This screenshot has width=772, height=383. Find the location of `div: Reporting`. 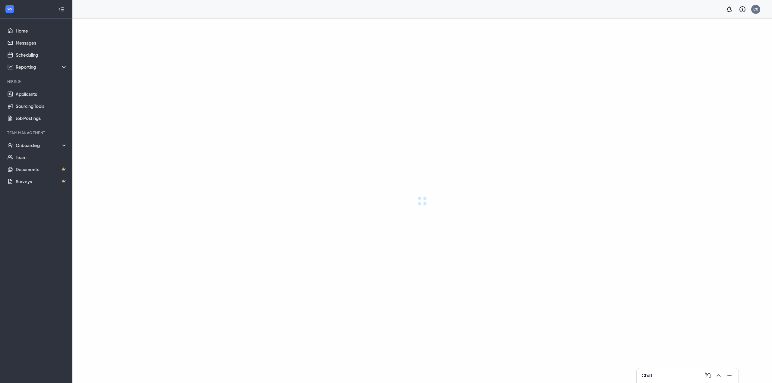

div: Reporting is located at coordinates (42, 67).